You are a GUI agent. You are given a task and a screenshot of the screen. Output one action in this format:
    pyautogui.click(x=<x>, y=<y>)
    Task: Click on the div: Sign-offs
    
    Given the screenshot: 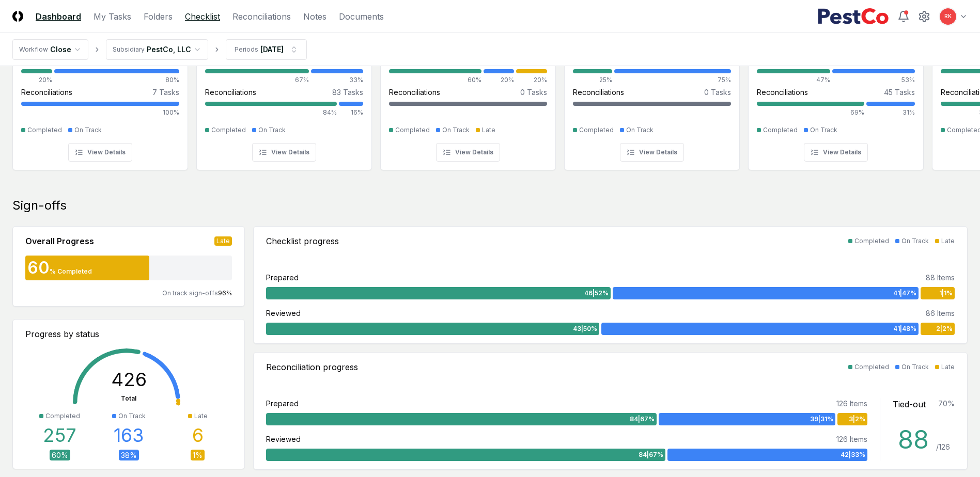 What is the action you would take?
    pyautogui.click(x=490, y=205)
    